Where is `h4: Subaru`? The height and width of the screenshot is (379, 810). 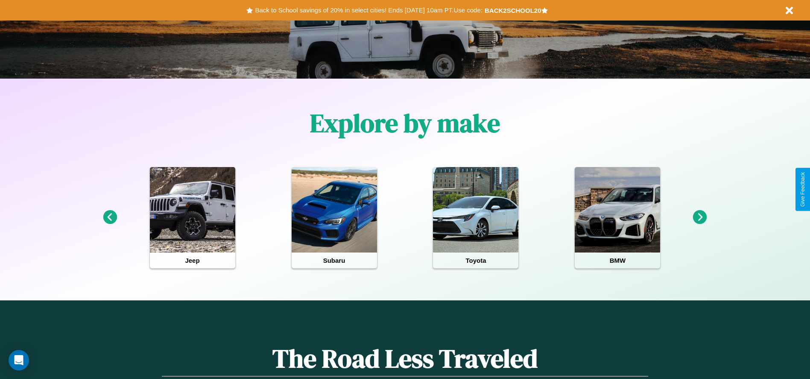
h4: Subaru is located at coordinates (334, 260).